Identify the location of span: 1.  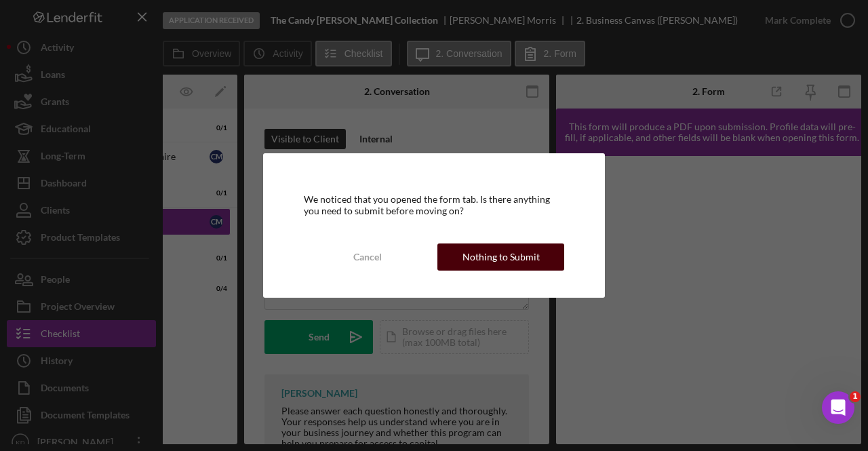
(855, 397).